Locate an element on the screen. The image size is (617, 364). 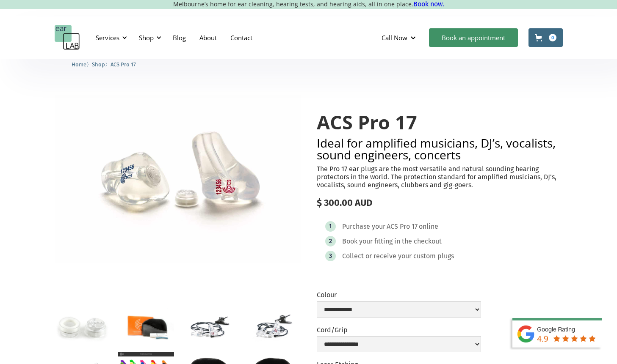
a: home is located at coordinates (67, 38).